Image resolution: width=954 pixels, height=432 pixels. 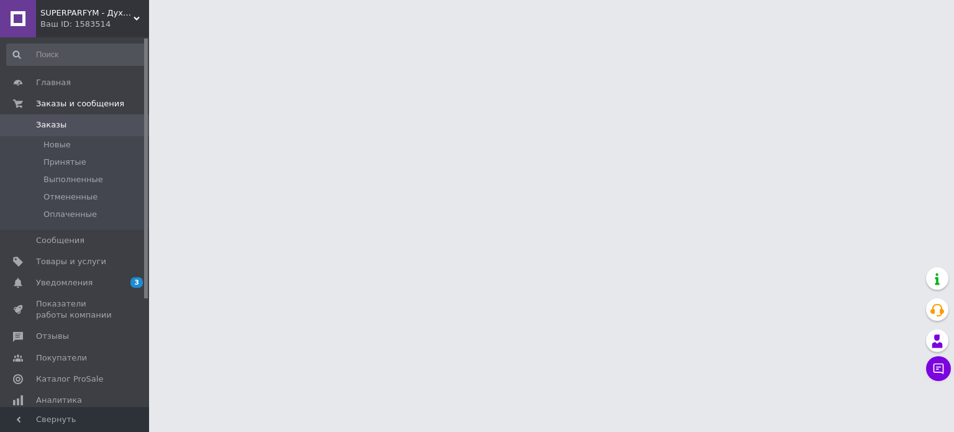 I want to click on span: Уведомления, so click(x=64, y=283).